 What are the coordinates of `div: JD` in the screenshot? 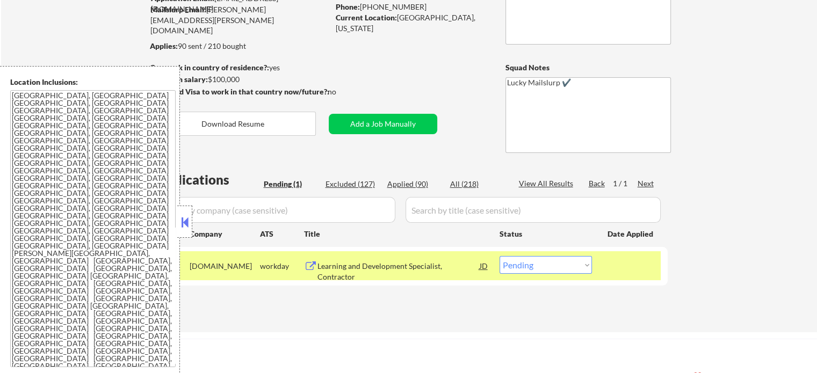 It's located at (484, 266).